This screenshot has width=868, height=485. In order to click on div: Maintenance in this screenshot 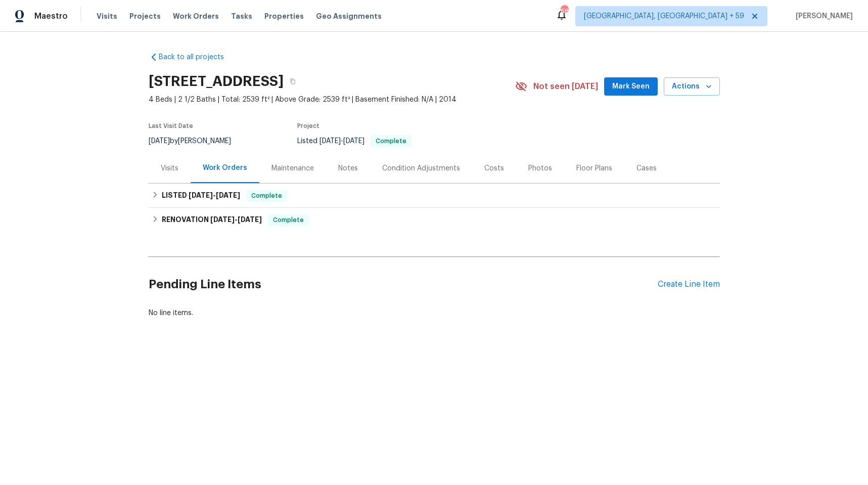, I will do `click(293, 169)`.